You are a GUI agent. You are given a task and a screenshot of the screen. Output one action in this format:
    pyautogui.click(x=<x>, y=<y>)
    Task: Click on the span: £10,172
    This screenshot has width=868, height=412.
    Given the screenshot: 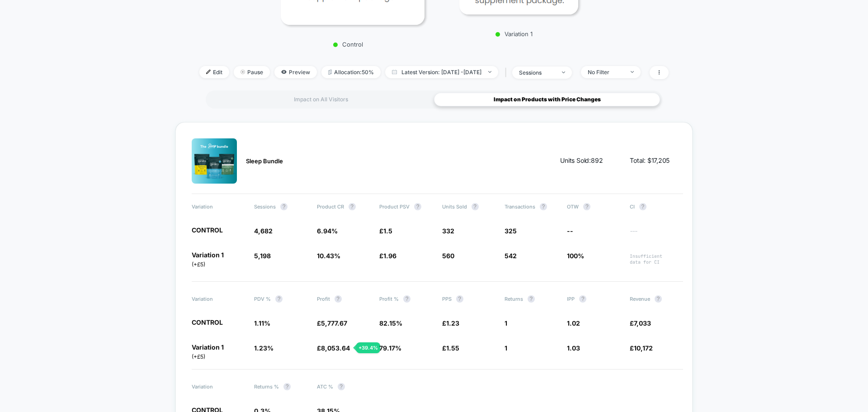 What is the action you would take?
    pyautogui.click(x=641, y=348)
    